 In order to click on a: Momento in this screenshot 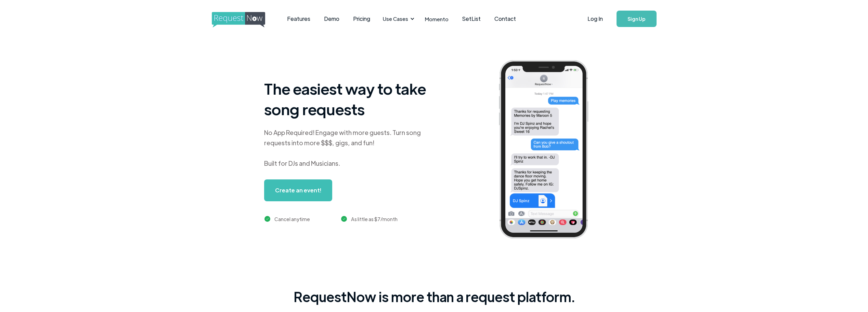, I will do `click(437, 19)`.